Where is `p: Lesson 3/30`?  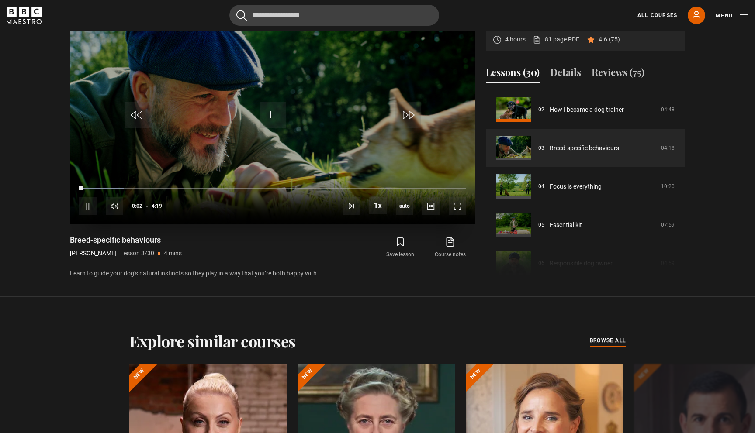 p: Lesson 3/30 is located at coordinates (137, 253).